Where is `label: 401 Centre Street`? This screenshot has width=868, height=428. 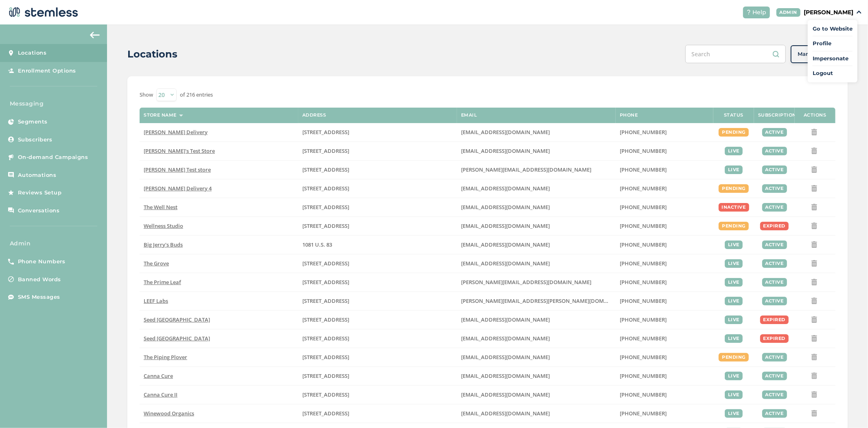
label: 401 Centre Street is located at coordinates (378, 338).